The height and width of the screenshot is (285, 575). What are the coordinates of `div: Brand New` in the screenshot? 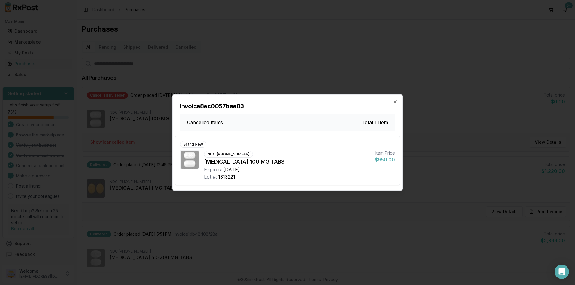 It's located at (193, 144).